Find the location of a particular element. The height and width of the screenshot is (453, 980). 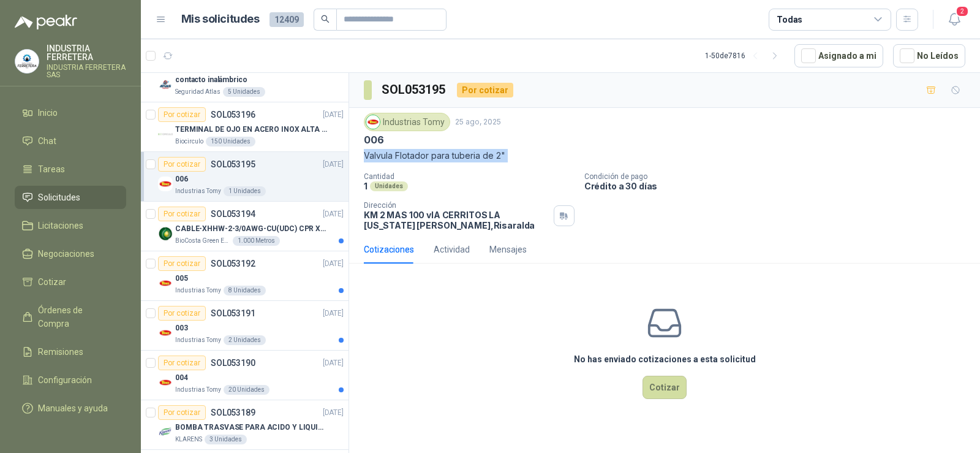

a: Remisiones is located at coordinates (71, 352).